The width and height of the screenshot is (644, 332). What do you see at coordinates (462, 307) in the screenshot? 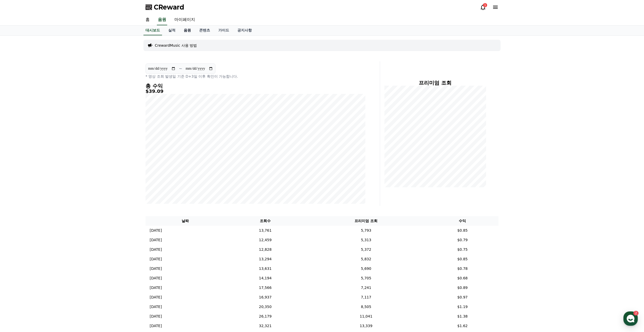
I see `td: $1.19` at bounding box center [462, 307].